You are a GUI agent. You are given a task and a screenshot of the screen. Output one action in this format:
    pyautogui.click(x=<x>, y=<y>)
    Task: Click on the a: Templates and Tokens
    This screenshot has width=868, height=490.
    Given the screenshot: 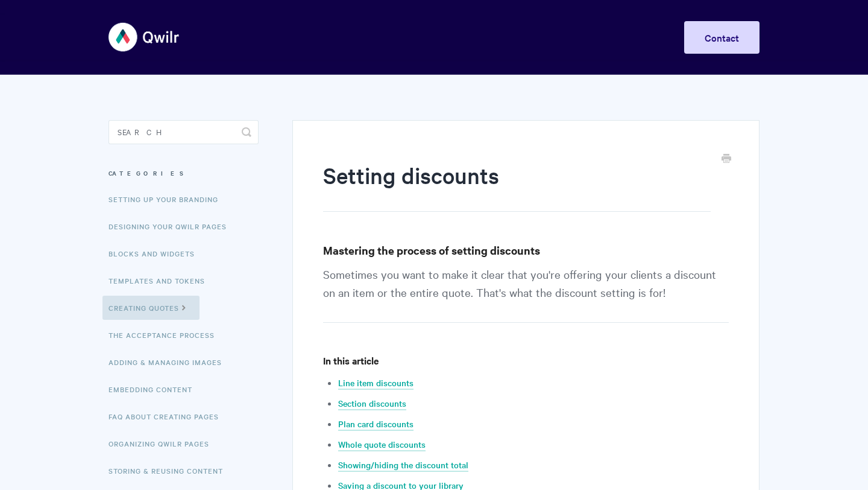 What is the action you would take?
    pyautogui.click(x=161, y=280)
    